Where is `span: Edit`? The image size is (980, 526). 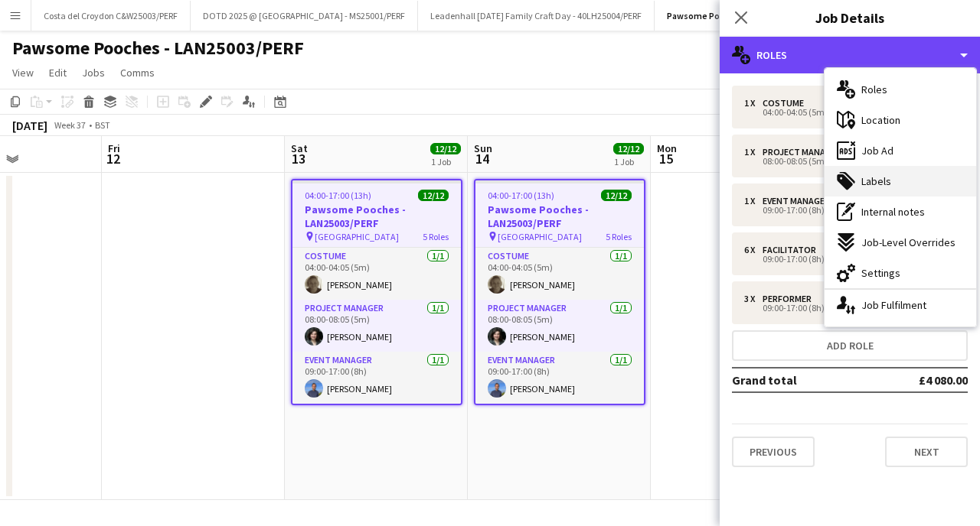
span: Edit is located at coordinates (57, 73).